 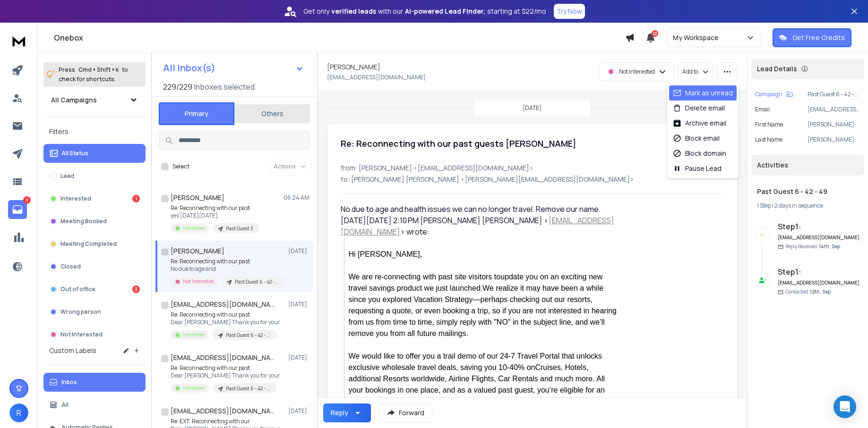 I want to click on p: Meeting Booked, so click(x=84, y=221).